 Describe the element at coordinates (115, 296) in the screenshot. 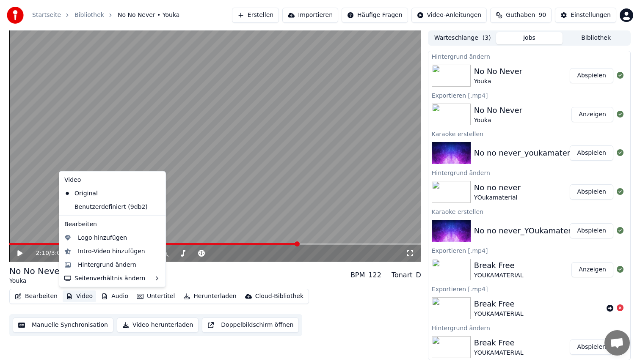

I see `button: Audio` at that location.